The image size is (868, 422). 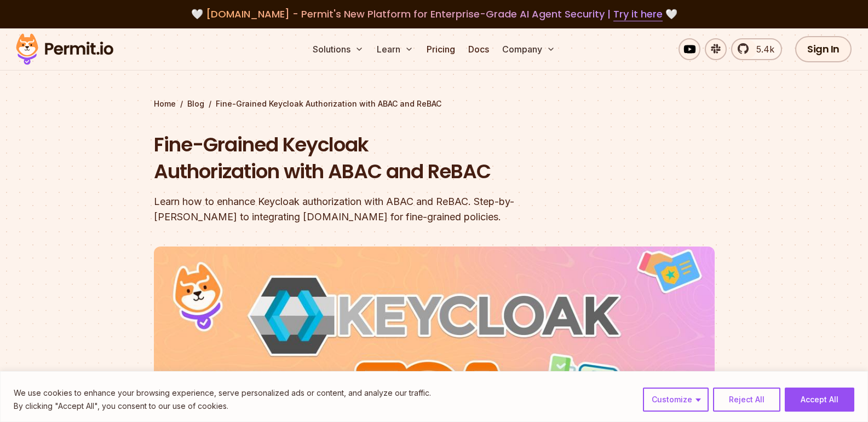 I want to click on span: 5.4k, so click(x=761, y=49).